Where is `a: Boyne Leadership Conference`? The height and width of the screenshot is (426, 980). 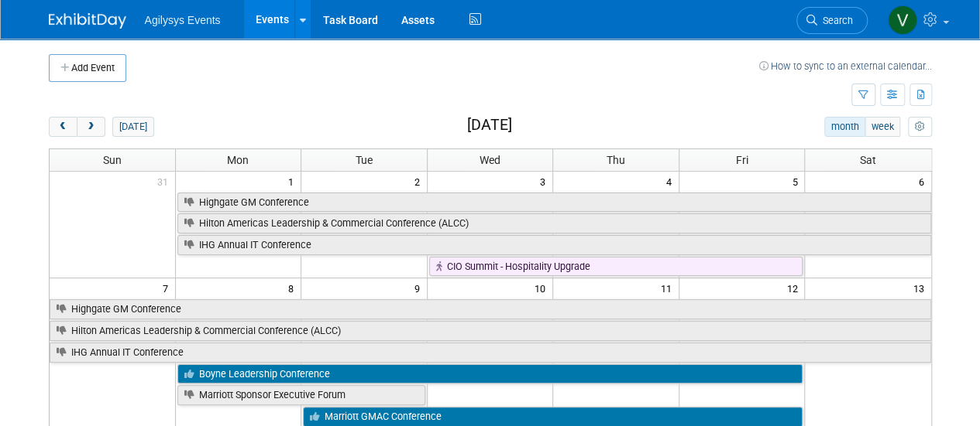
a: Boyne Leadership Conference is located at coordinates (490, 374).